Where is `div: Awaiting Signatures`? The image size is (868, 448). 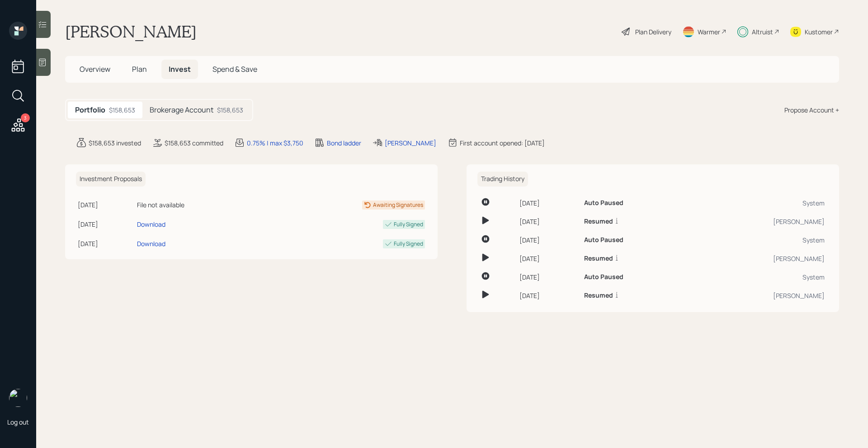
div: Awaiting Signatures is located at coordinates (398, 205).